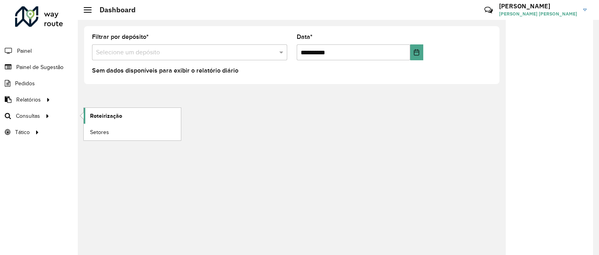 The image size is (599, 255). Describe the element at coordinates (114, 10) in the screenshot. I see `h2: Dashboard` at that location.